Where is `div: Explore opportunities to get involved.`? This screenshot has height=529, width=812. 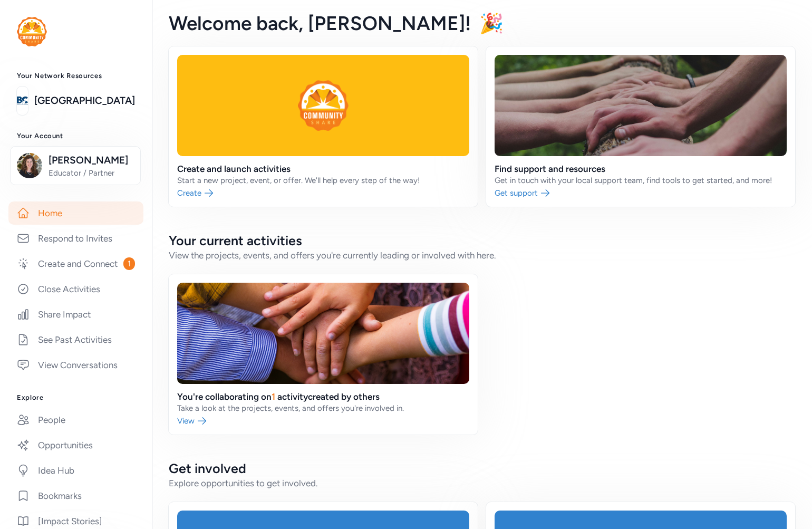 div: Explore opportunities to get involved. is located at coordinates (482, 483).